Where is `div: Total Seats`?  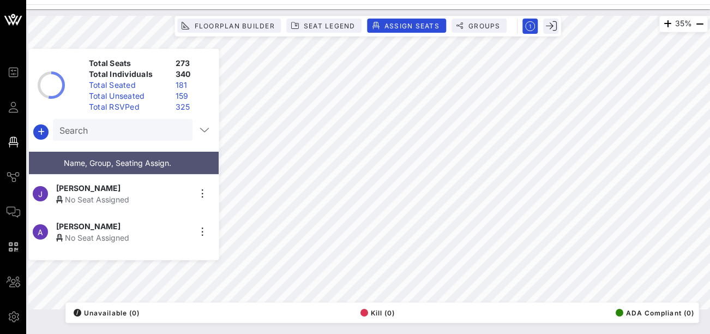 div: Total Seats is located at coordinates (128, 63).